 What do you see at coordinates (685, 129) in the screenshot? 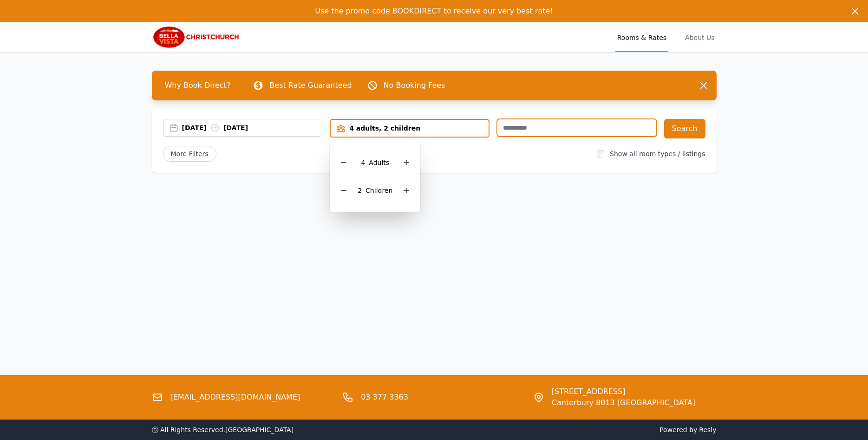
I see `button: Search` at bounding box center [685, 129].